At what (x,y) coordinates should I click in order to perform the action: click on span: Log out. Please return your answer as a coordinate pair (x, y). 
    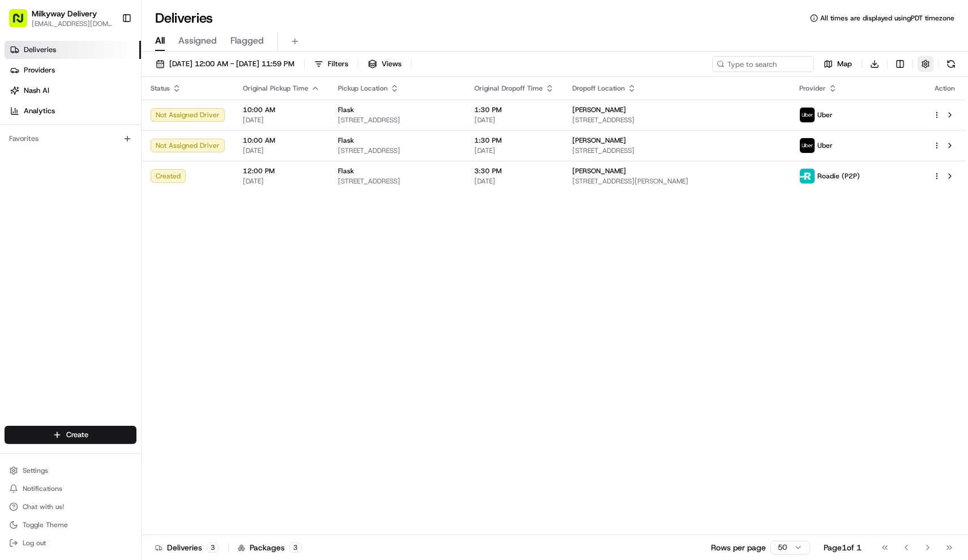
    Looking at the image, I should click on (34, 543).